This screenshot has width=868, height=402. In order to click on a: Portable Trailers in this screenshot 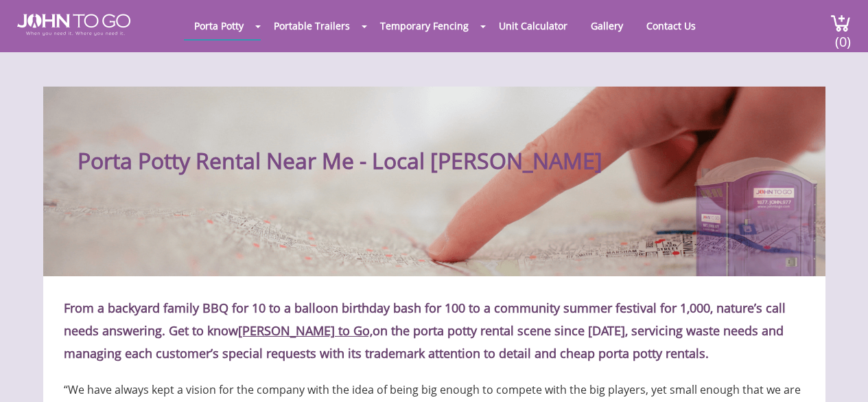, I will do `click(311, 25)`.